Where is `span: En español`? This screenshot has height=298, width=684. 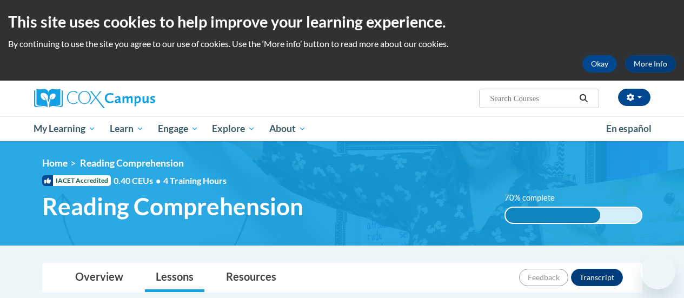
span: En español is located at coordinates (629, 128).